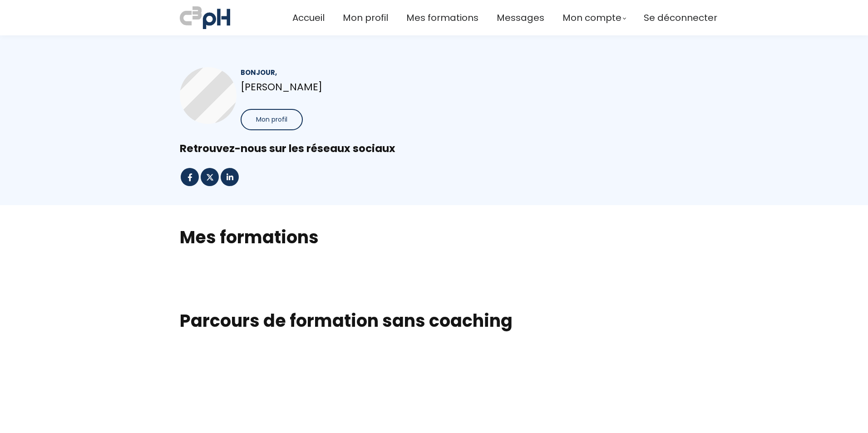 The height and width of the screenshot is (433, 868). Describe the element at coordinates (308, 18) in the screenshot. I see `span: Accueil` at that location.